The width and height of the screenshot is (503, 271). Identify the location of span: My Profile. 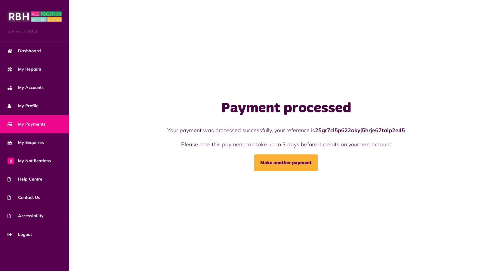
(23, 106).